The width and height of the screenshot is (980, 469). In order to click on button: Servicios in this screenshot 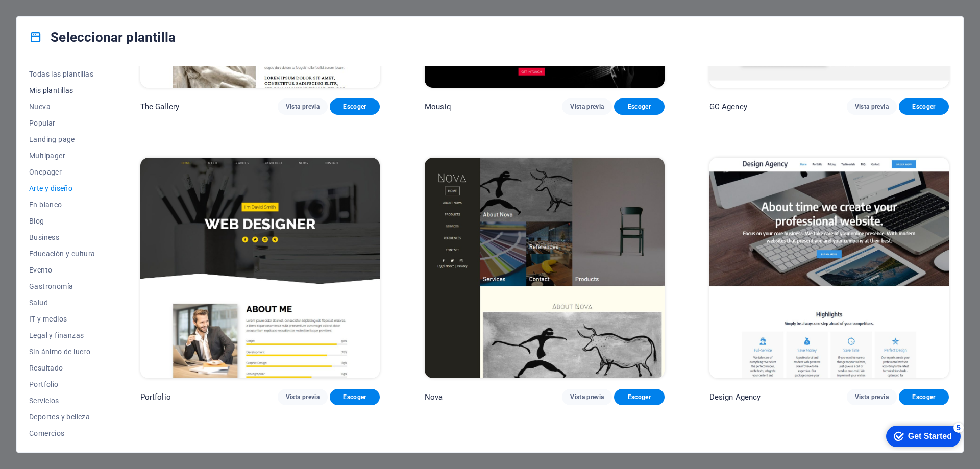, I will do `click(63, 401)`.